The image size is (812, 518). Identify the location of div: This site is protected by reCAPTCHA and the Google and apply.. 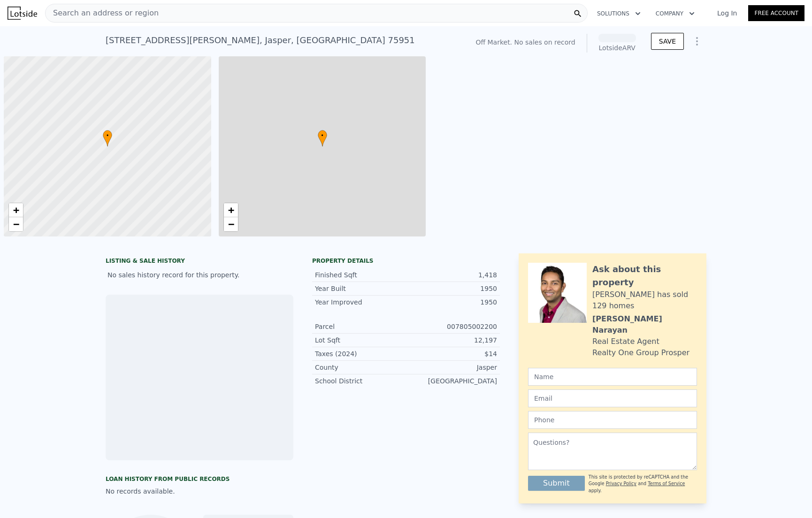
(643, 484).